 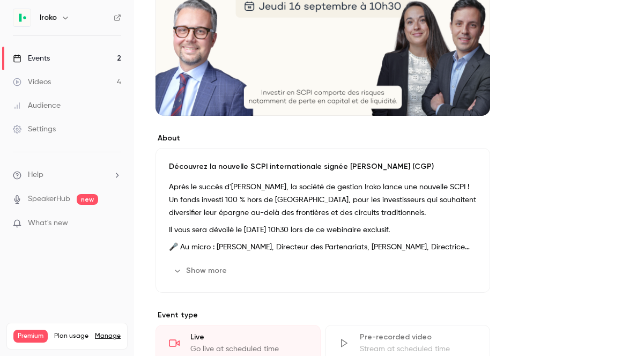 I want to click on p: Event type, so click(x=322, y=315).